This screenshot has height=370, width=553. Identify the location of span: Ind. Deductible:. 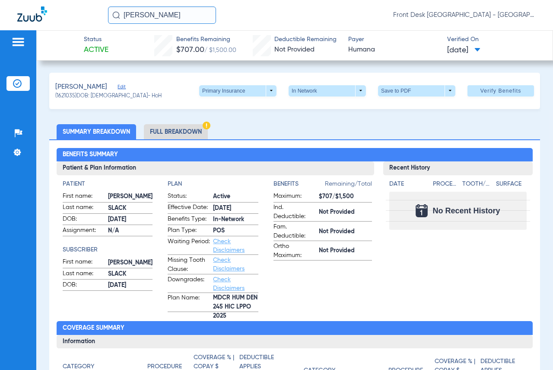
(295, 212).